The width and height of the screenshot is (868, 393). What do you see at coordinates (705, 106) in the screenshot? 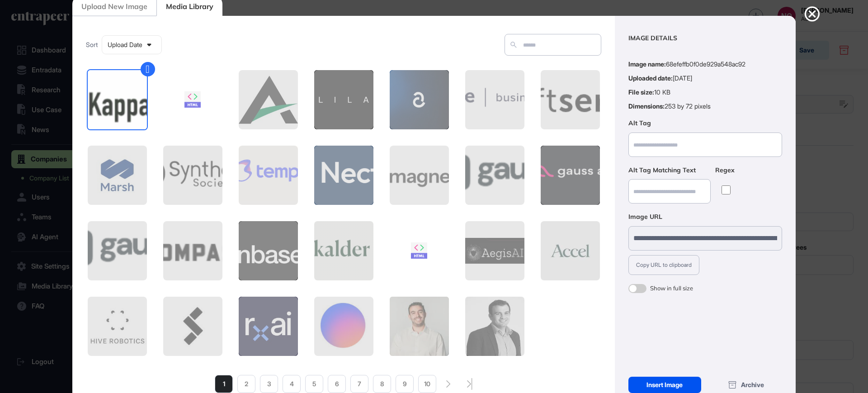
I see `li: 253 by 72 pixels` at bounding box center [705, 106].